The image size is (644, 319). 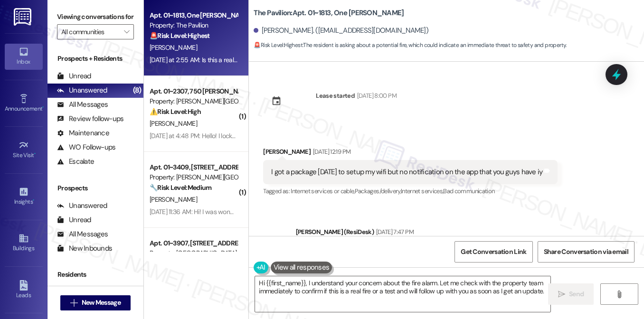 I want to click on div: Escalate, so click(x=75, y=161).